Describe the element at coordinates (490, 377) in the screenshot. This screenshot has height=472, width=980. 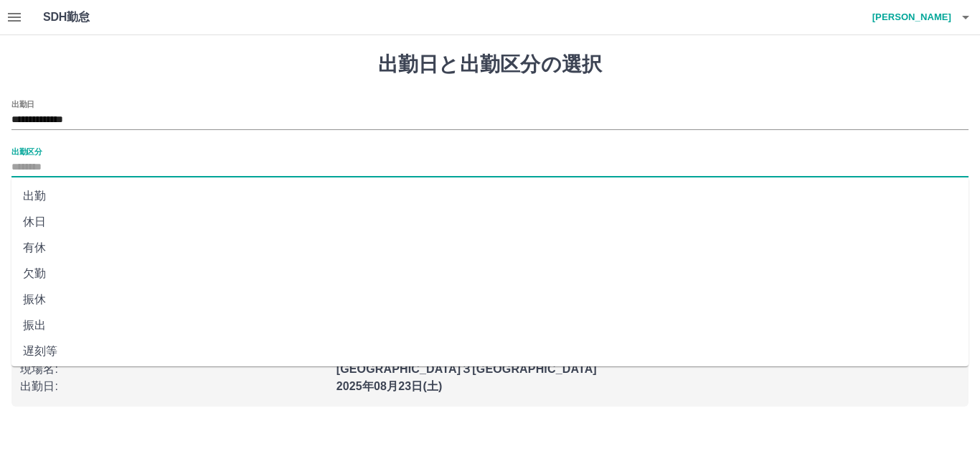
I see `li: 休業` at that location.